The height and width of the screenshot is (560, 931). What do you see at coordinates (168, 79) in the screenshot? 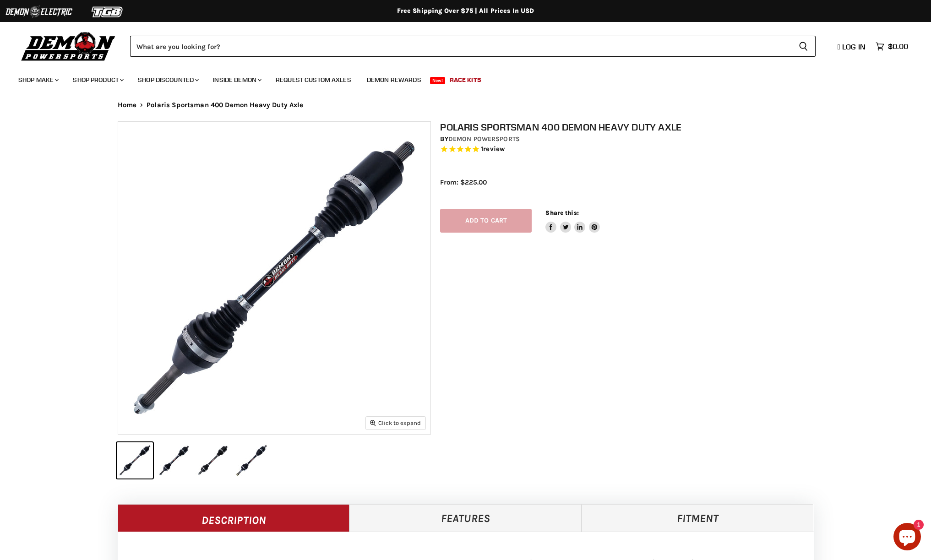
I see `a: Shop Discounted` at bounding box center [168, 79].